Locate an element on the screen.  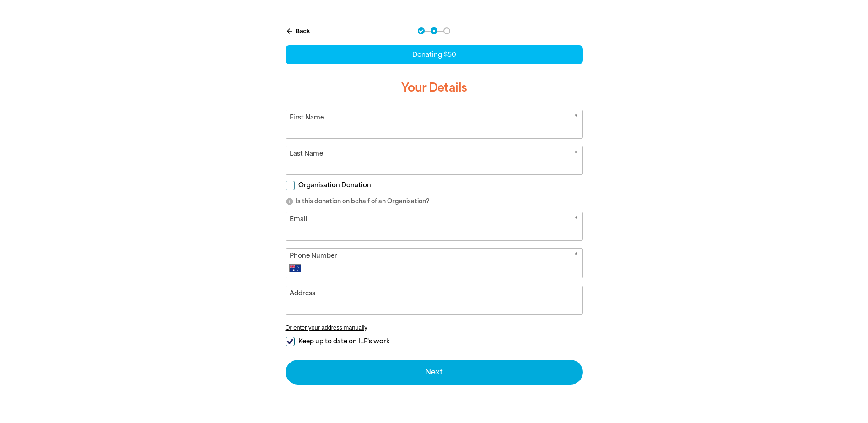
input: Keep up to date on ILF's work is located at coordinates (290, 342).